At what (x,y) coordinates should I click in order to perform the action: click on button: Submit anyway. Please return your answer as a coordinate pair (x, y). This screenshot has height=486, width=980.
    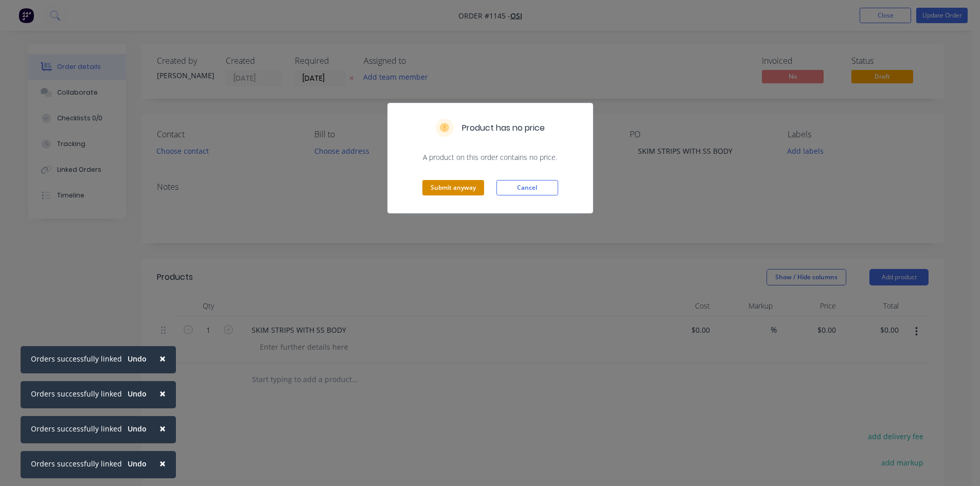
    Looking at the image, I should click on (453, 188).